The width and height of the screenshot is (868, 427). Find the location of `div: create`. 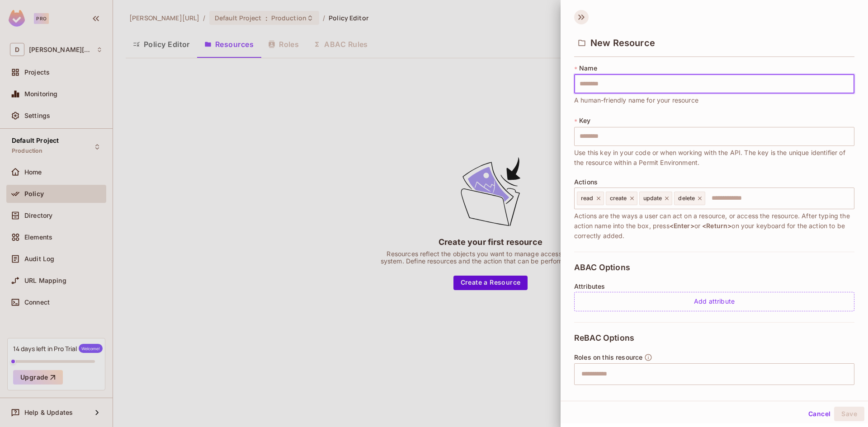

div: create is located at coordinates (621, 198).